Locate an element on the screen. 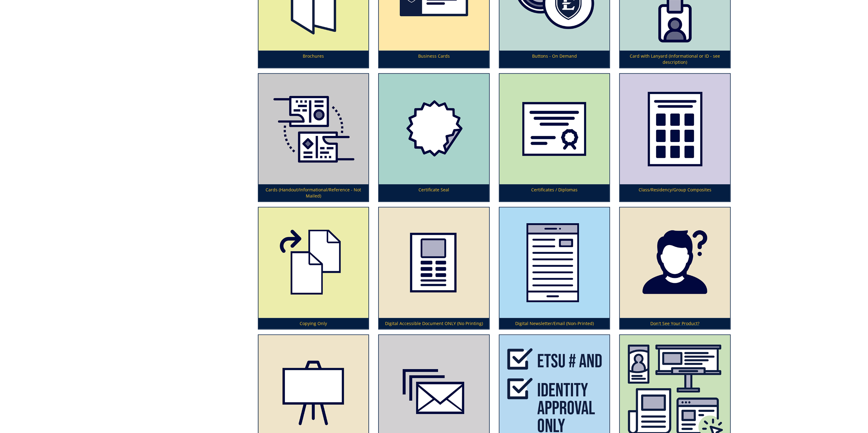 The height and width of the screenshot is (433, 868). p: Copying Only is located at coordinates (314, 324).